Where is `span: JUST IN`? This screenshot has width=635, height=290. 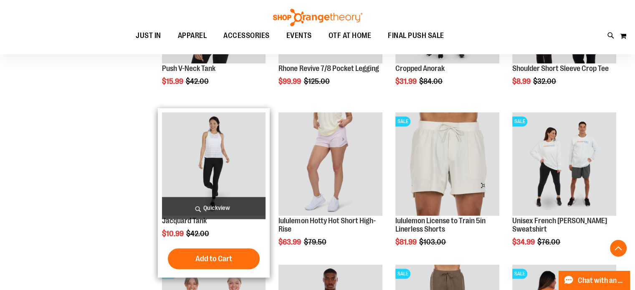 span: JUST IN is located at coordinates (148, 35).